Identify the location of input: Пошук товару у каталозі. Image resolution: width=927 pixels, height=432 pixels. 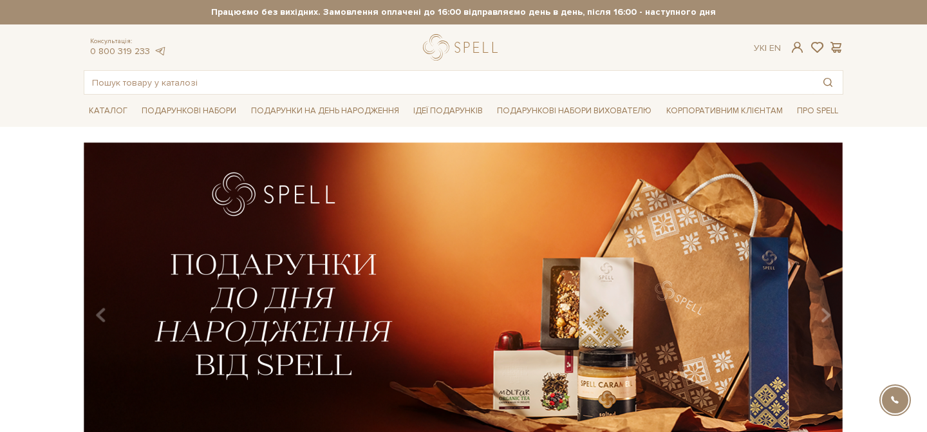
(449, 82).